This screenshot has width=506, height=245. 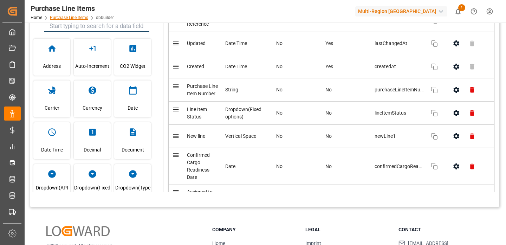 I want to click on span: Purchase Line Item Number, so click(x=203, y=90).